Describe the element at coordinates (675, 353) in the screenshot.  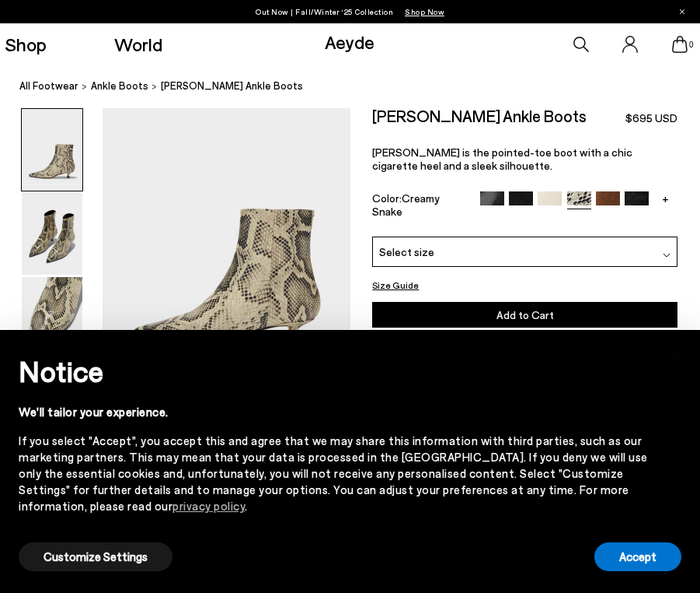
I see `button: Close this notice` at that location.